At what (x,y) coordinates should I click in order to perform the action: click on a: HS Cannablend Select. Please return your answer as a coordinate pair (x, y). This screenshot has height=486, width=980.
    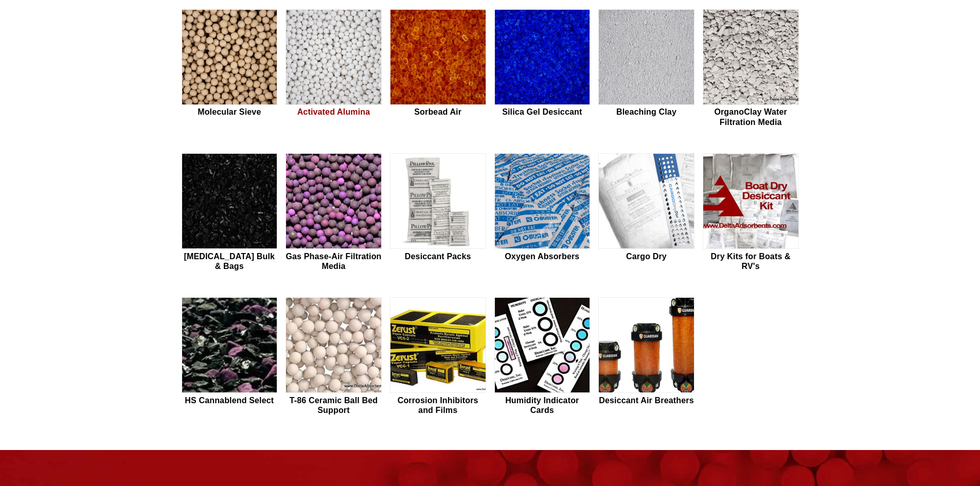
    Looking at the image, I should click on (230, 356).